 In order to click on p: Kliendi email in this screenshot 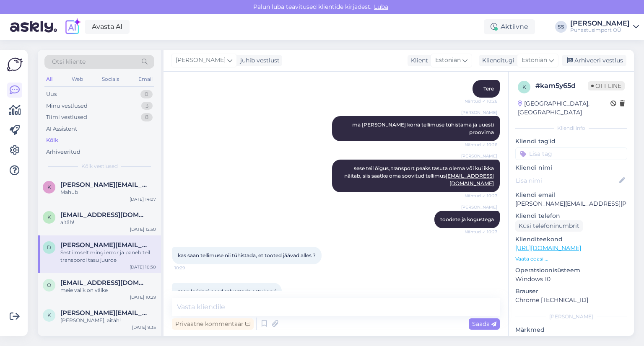, I will do `click(571, 195)`.